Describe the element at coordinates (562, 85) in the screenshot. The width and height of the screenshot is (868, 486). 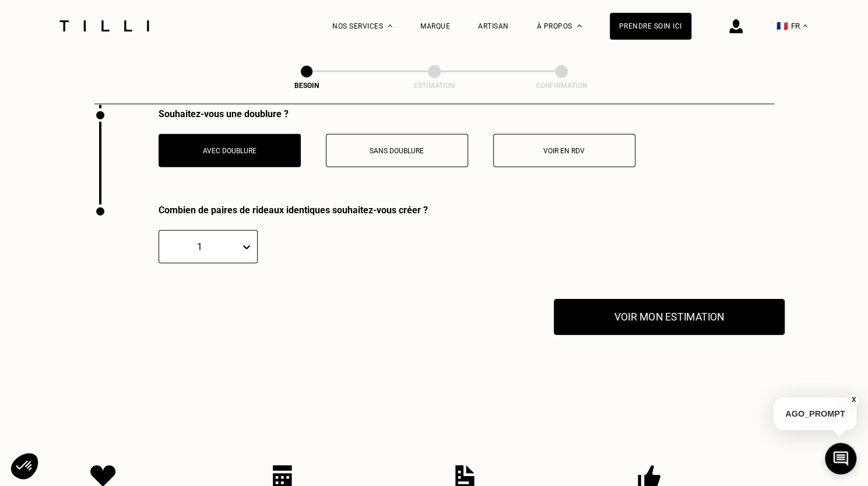
I see `div: Confirmation` at that location.